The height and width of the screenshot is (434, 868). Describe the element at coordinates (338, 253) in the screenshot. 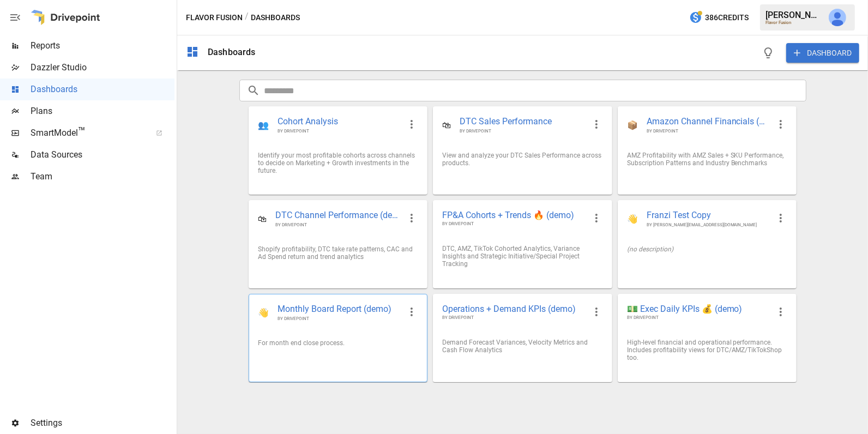

I see `div: Shopify profitability, DTC take rate patterns, CAC and Ad Spend return and trend analytics` at that location.